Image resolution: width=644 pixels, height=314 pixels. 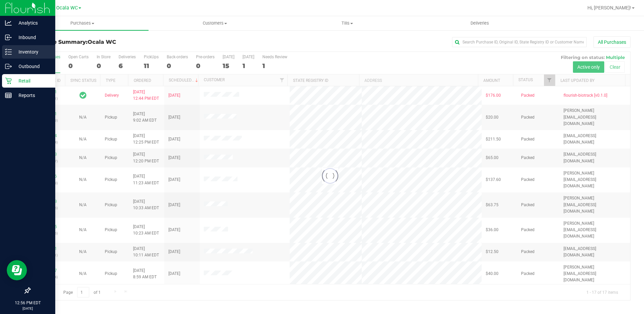 What do you see at coordinates (347, 23) in the screenshot?
I see `span: Tills` at bounding box center [347, 23].